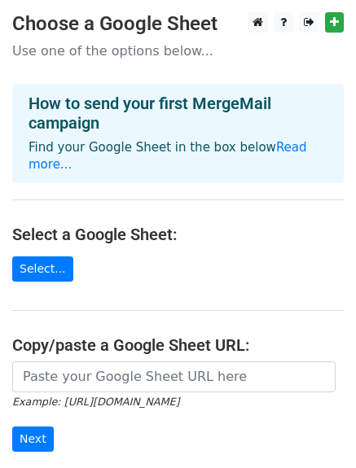  I want to click on a: Read more..., so click(168, 155).